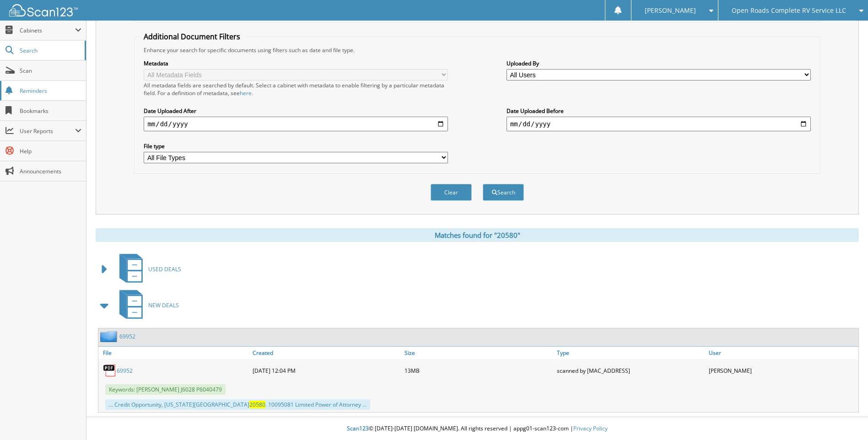 The image size is (868, 440). Describe the element at coordinates (165, 269) in the screenshot. I see `span: USED DEALS` at that location.